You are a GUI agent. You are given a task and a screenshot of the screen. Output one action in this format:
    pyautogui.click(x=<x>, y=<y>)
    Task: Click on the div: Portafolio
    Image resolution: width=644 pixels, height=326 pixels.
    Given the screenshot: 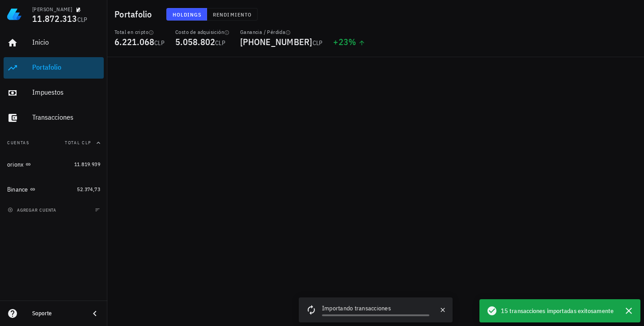 What is the action you would take?
    pyautogui.click(x=66, y=67)
    